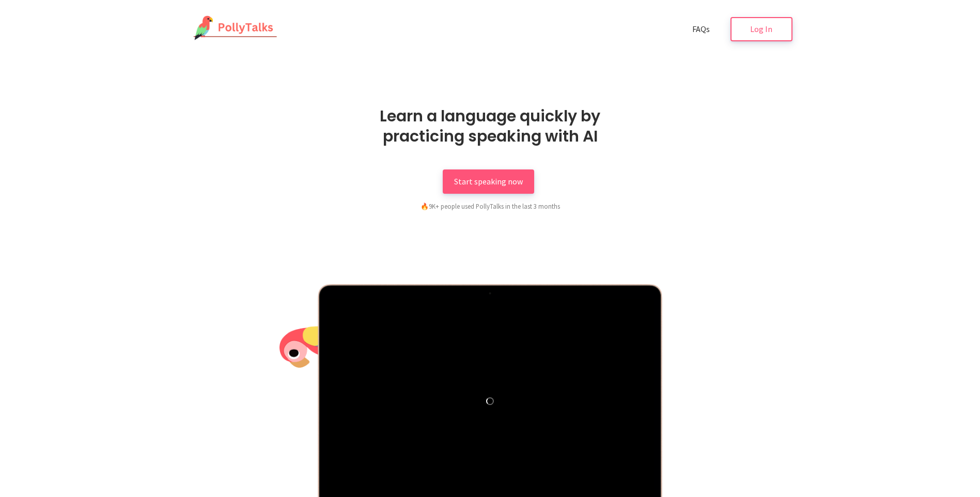 The image size is (980, 497). Describe the element at coordinates (762, 29) in the screenshot. I see `a: Log In` at that location.